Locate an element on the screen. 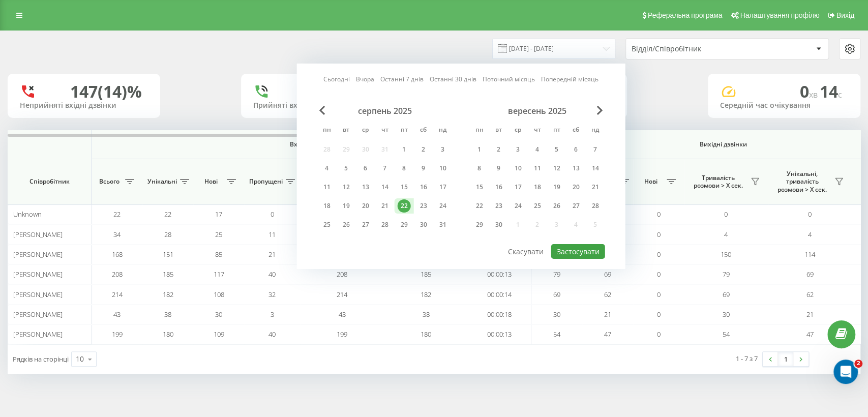  span: 3 is located at coordinates (272, 314).